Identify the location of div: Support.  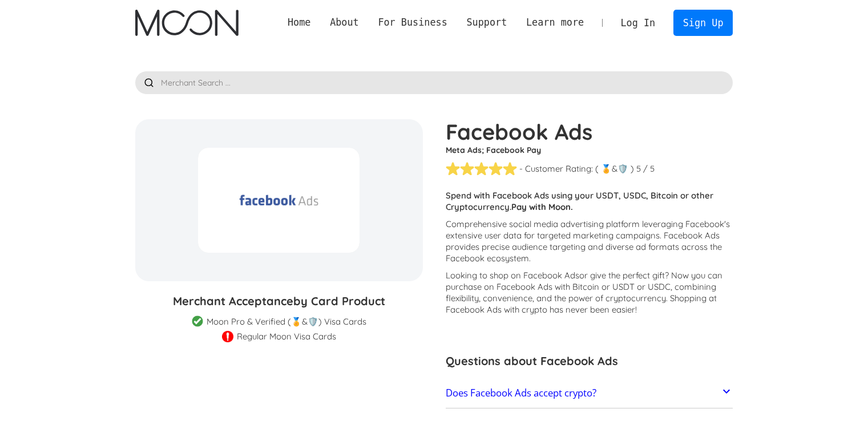
(487, 22).